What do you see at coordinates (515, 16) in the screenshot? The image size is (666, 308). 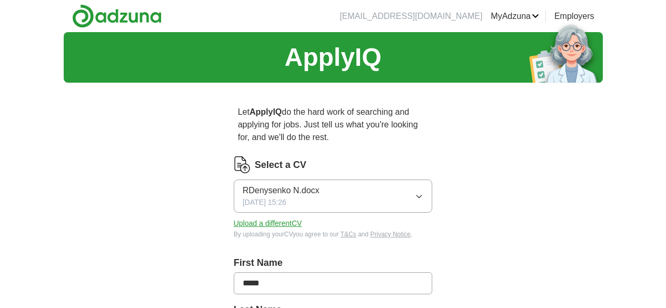 I see `a: MyAdzuna` at bounding box center [515, 16].